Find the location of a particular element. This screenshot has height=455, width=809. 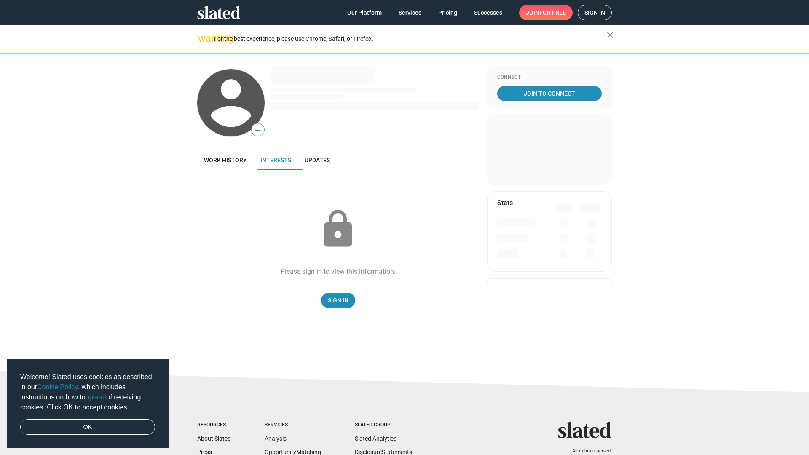

span: Interests is located at coordinates (275, 160).